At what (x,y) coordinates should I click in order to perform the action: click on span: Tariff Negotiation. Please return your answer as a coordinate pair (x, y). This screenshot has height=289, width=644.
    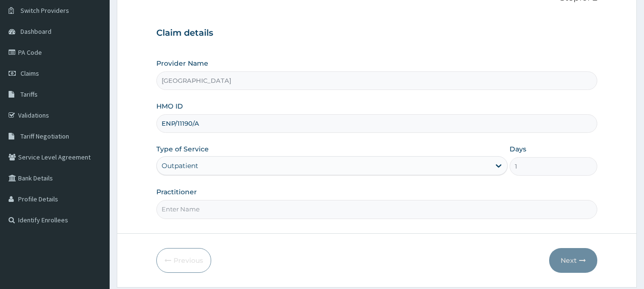
    Looking at the image, I should click on (45, 136).